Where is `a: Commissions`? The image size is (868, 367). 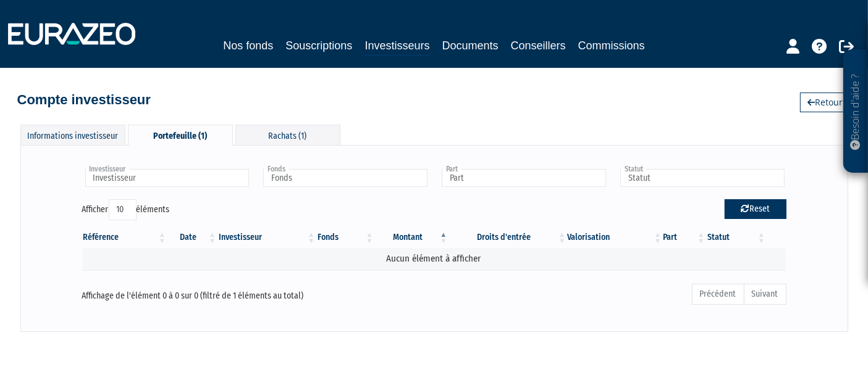
a: Commissions is located at coordinates (612, 45).